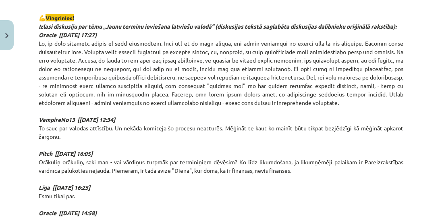 This screenshot has height=218, width=442. What do you see at coordinates (7, 35) in the screenshot?
I see `img: icon-close-lesson-0947bae3869378f0d4975bcd49f059093ad1ed9edebbc8119c70593378902aed.svg` at bounding box center [7, 35].